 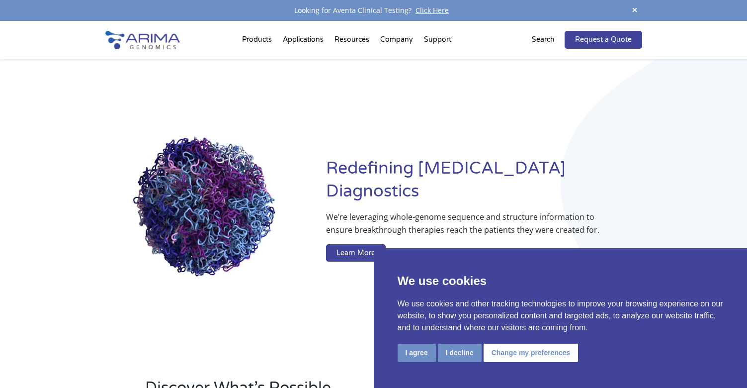 What do you see at coordinates (560, 281) in the screenshot?
I see `p: We use cookies` at bounding box center [560, 281].